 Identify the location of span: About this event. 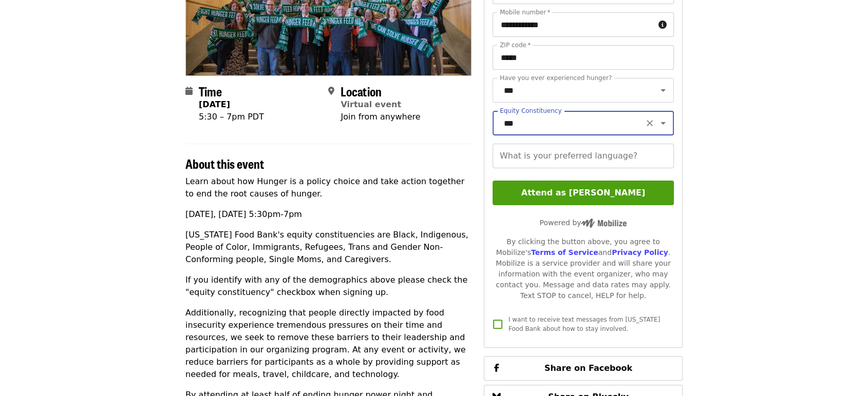
(224, 163).